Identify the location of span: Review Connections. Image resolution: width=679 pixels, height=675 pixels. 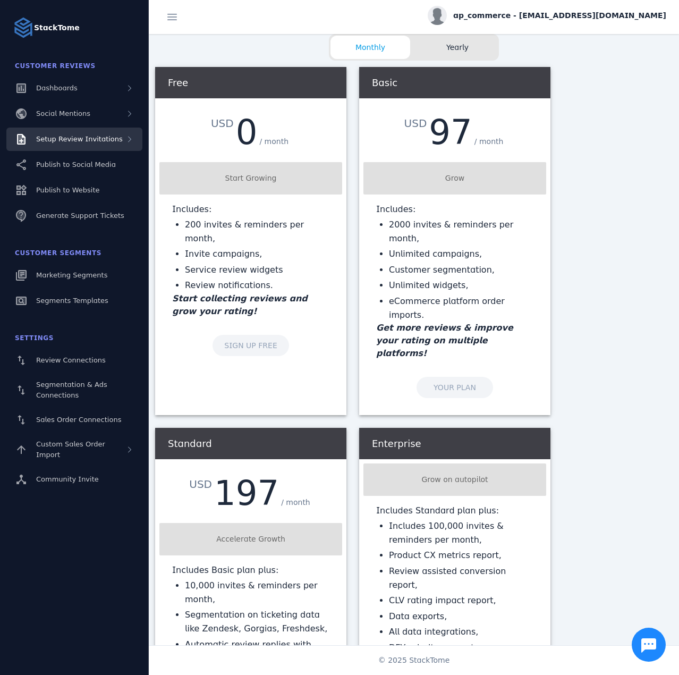
(71, 360).